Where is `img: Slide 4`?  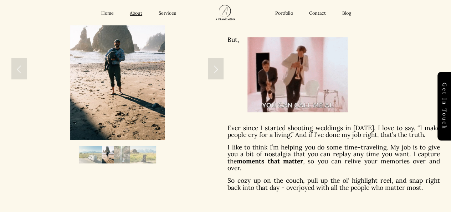 img: Slide 4 is located at coordinates (143, 154).